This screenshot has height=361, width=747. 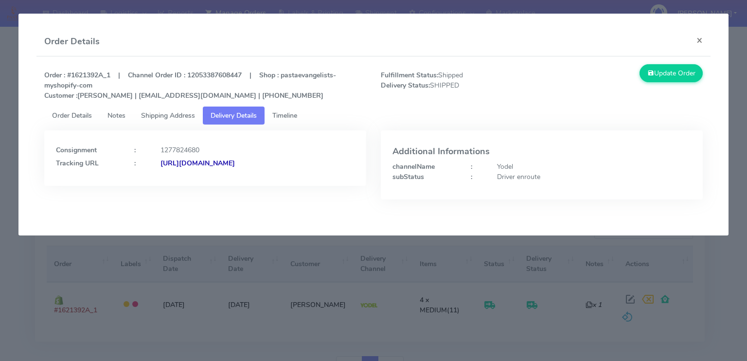 I want to click on h4: Order Details, so click(x=72, y=41).